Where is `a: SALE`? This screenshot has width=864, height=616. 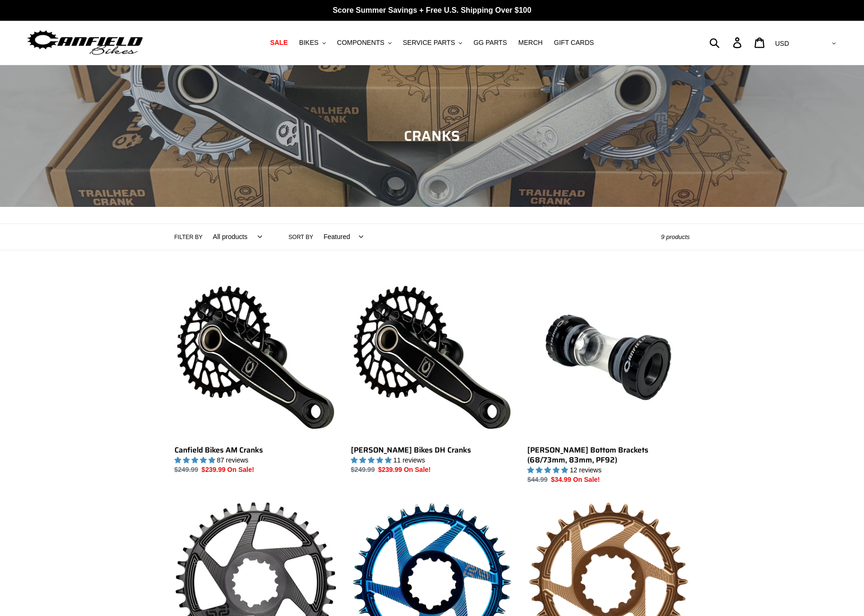 a: SALE is located at coordinates (279, 42).